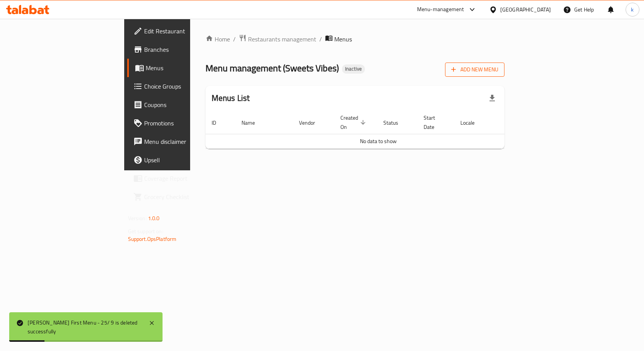 The image size is (644, 351). What do you see at coordinates (434, 122) in the screenshot?
I see `span: Start Date` at bounding box center [434, 122].